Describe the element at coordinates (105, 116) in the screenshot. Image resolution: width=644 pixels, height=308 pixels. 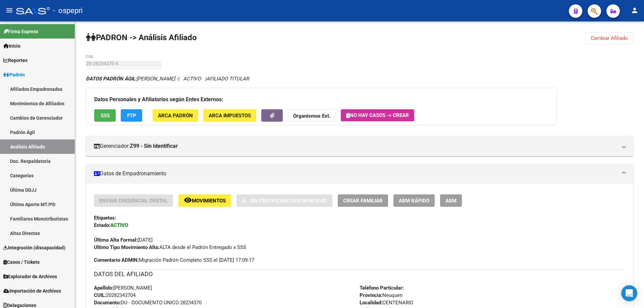
I see `button: SSS` at that location.